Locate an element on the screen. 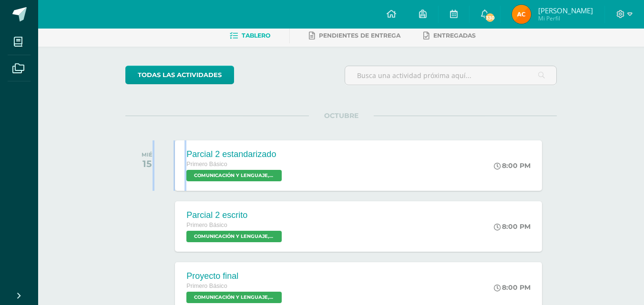  span: Pendientes de entrega is located at coordinates (360, 35).